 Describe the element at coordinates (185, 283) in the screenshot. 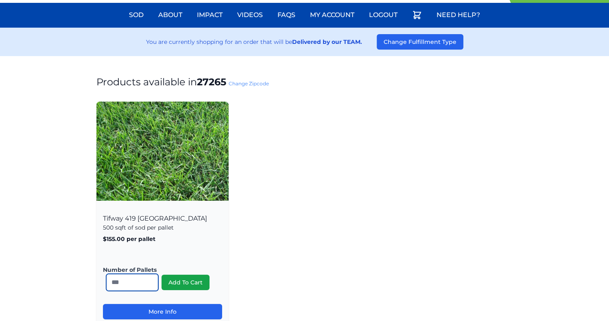

I see `button: Add To Cart` at that location.